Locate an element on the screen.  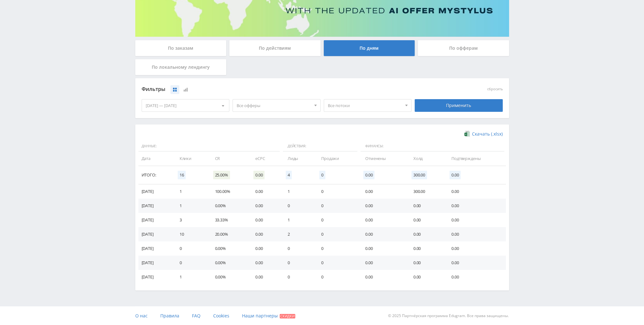
td: Отменены is located at coordinates (383, 159).